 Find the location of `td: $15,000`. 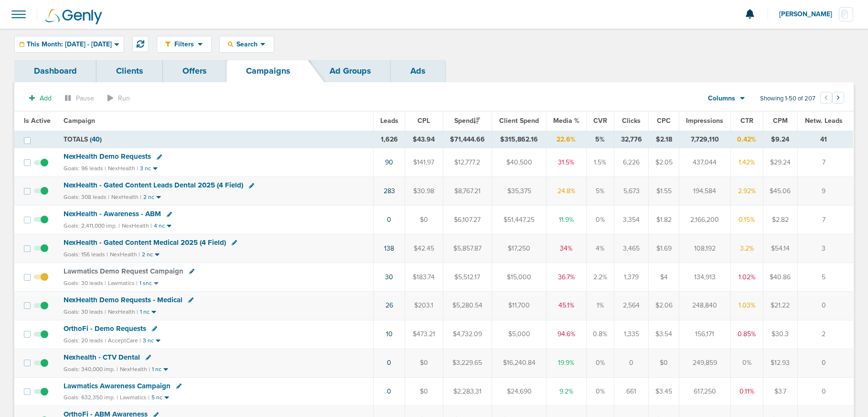

td: $15,000 is located at coordinates (519, 277).